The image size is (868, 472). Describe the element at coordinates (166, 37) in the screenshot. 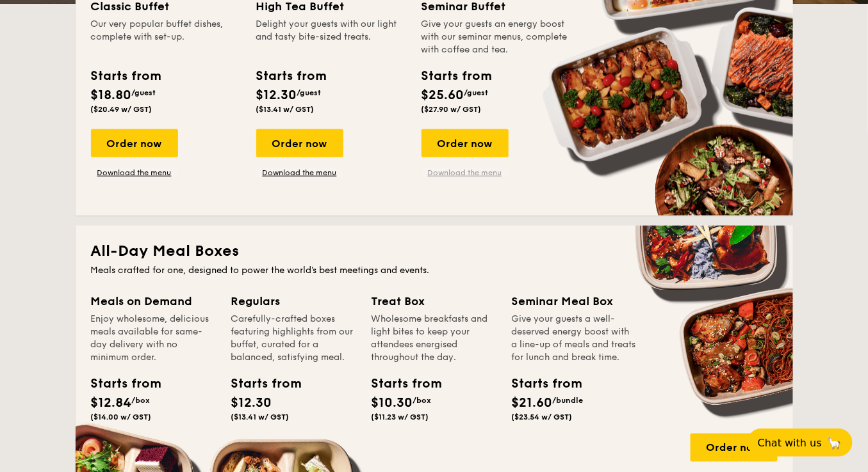

I see `div: Our very popular buffet dishes, complete with set-up.` at that location.